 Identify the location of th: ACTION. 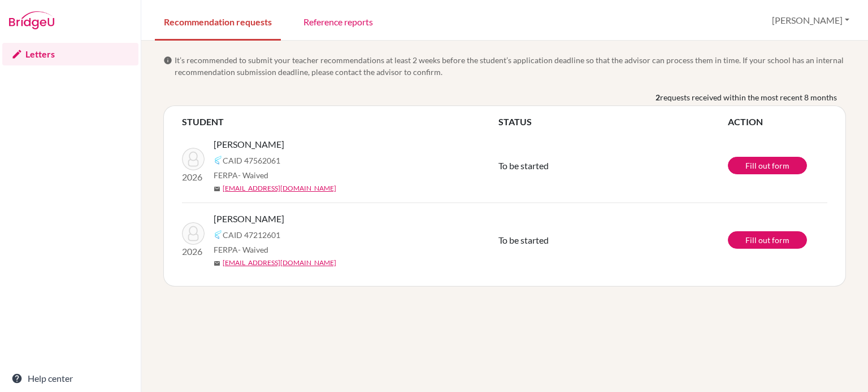
(777, 122).